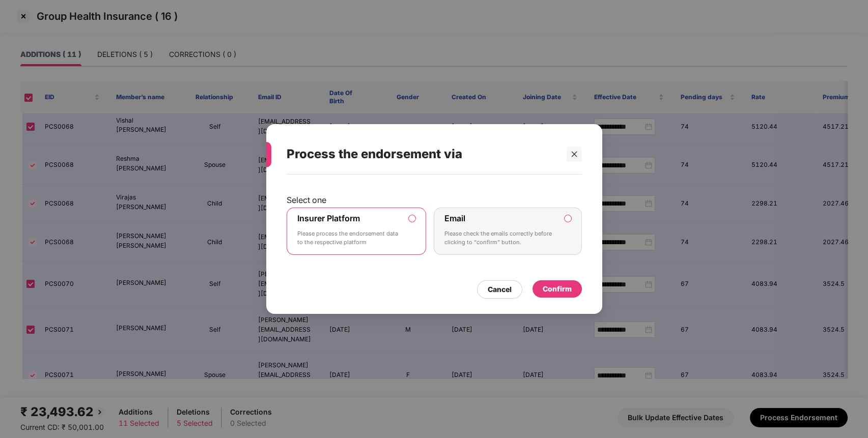 The height and width of the screenshot is (438, 868). I want to click on label: Email, so click(454, 219).